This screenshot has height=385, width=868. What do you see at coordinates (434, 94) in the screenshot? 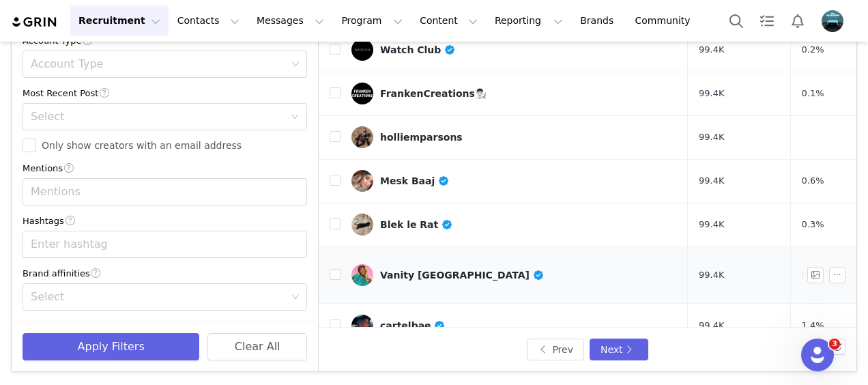
I see `div: FrankenCreations👨🏻‍🔬` at bounding box center [434, 94].